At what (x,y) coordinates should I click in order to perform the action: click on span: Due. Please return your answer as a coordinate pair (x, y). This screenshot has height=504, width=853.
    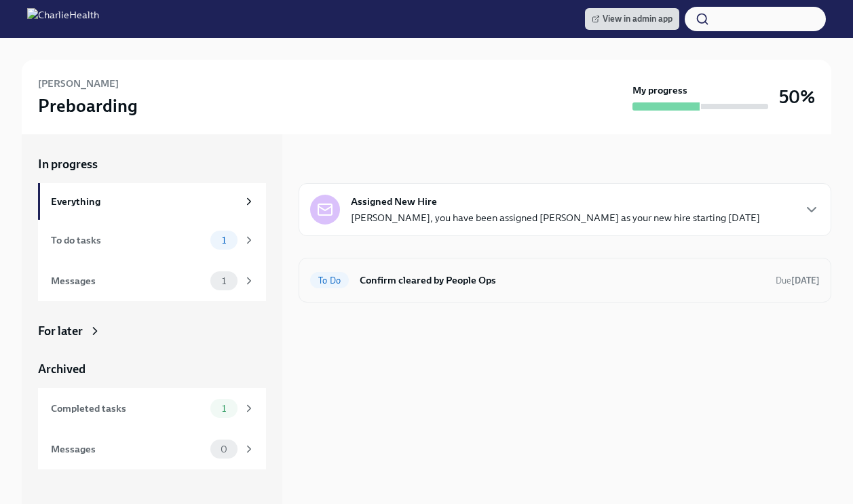
    Looking at the image, I should click on (797, 280).